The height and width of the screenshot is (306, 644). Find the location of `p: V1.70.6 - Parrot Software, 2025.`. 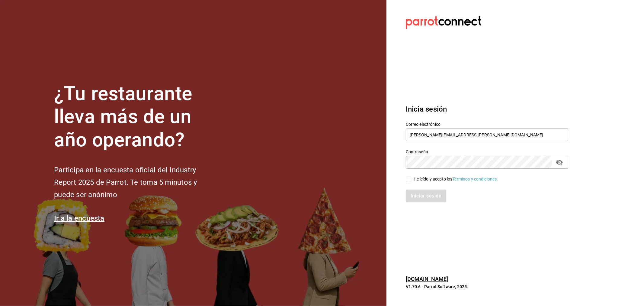

p: V1.70.6 - Parrot Software, 2025. is located at coordinates (487, 287).